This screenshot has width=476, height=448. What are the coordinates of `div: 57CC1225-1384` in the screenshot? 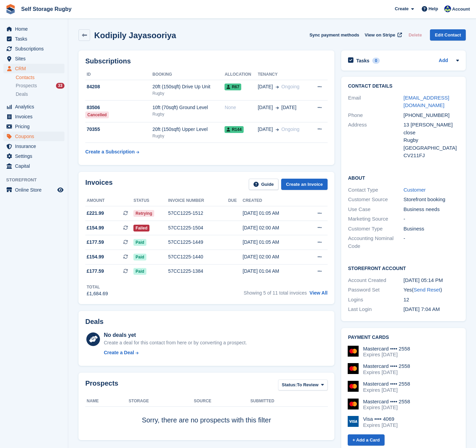 It's located at (198, 271).